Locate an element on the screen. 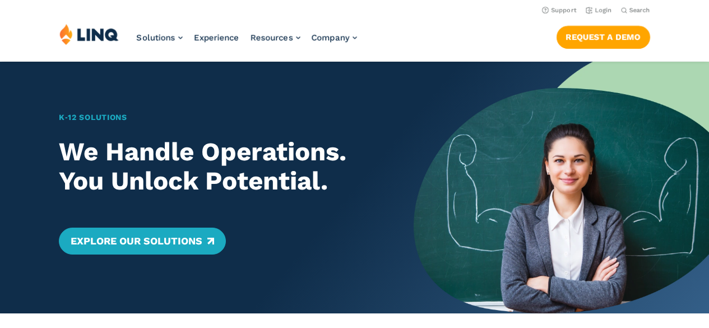  a: Login is located at coordinates (599, 10).